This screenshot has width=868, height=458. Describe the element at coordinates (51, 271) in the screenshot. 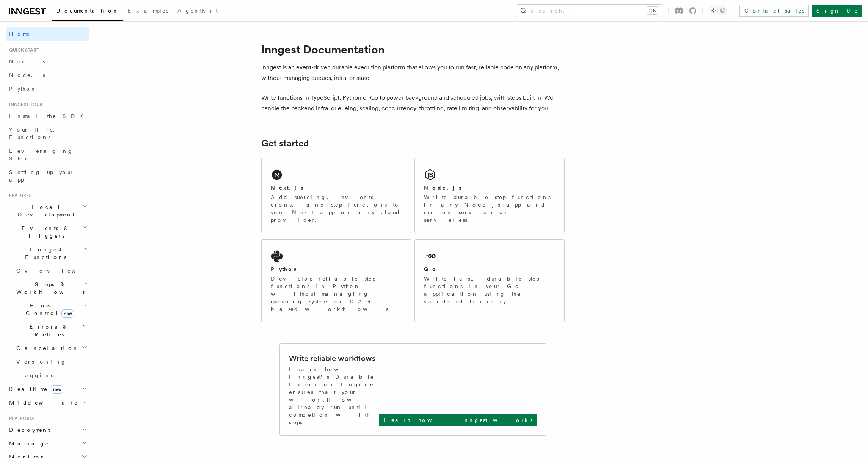

I see `a: Overview` at that location.